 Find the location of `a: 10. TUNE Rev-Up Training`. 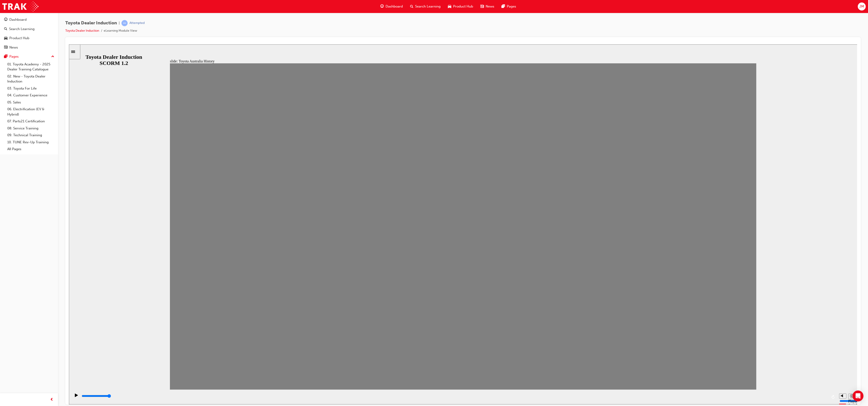

a: 10. TUNE Rev-Up Training is located at coordinates (31, 142).